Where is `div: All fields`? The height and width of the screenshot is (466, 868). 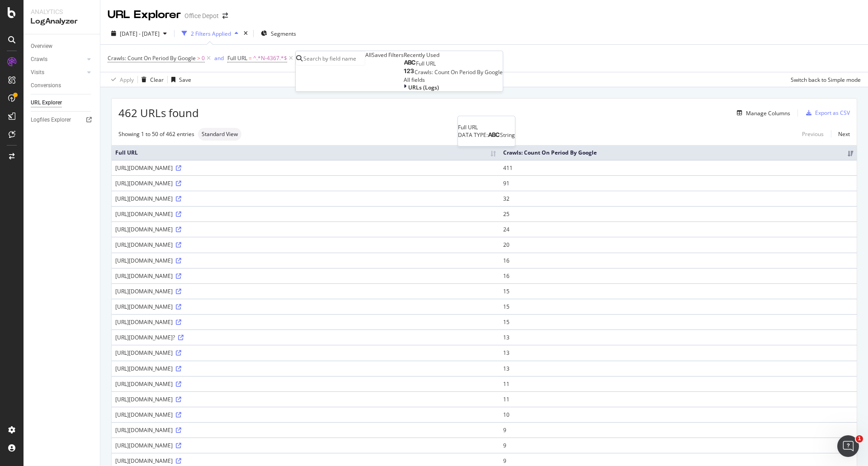
div: All fields is located at coordinates (453, 80).